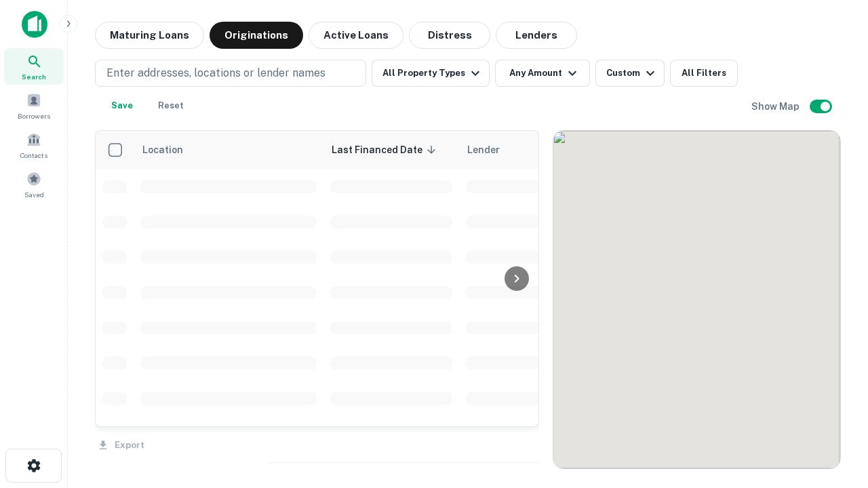  Describe the element at coordinates (34, 145) in the screenshot. I see `div: Contacts` at that location.